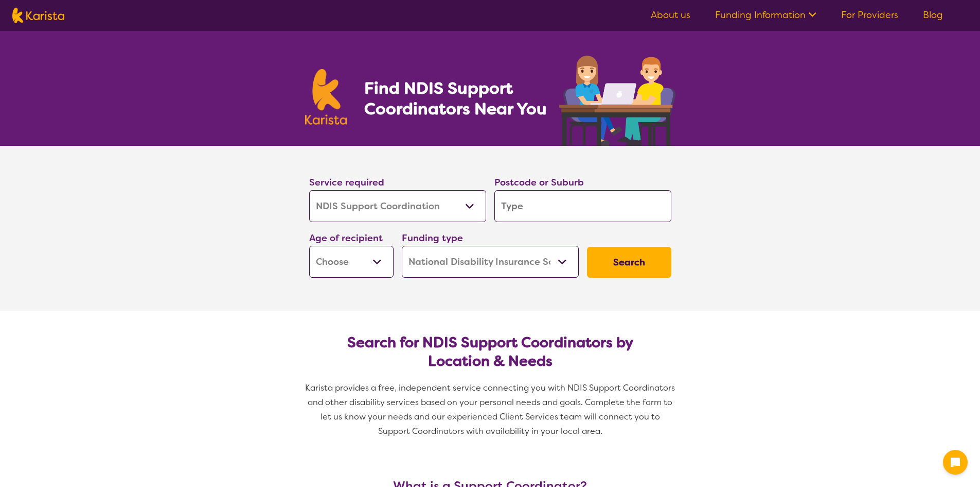  Describe the element at coordinates (583, 206) in the screenshot. I see `input: Type` at that location.